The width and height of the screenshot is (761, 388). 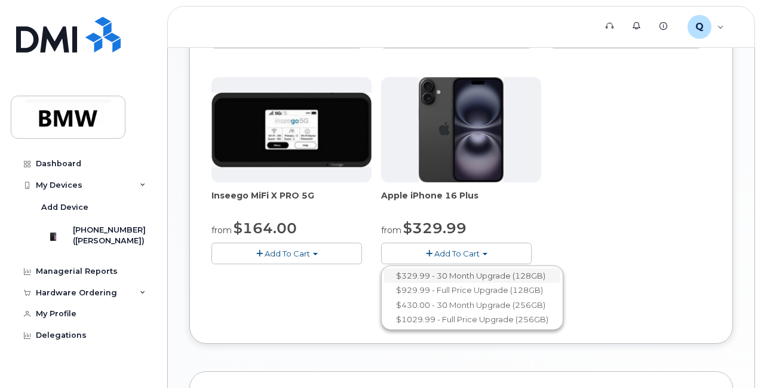 I want to click on div: Apple iPhone 16 Plus, so click(x=461, y=201).